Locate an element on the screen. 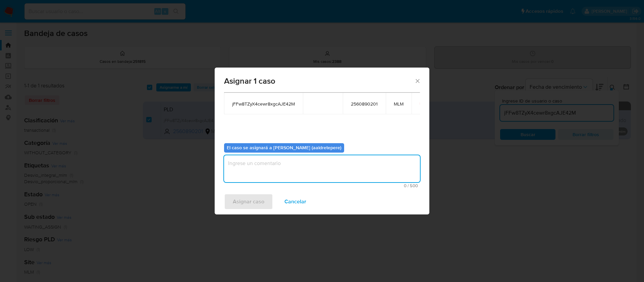  span: Asignar 1 caso is located at coordinates (319, 81).